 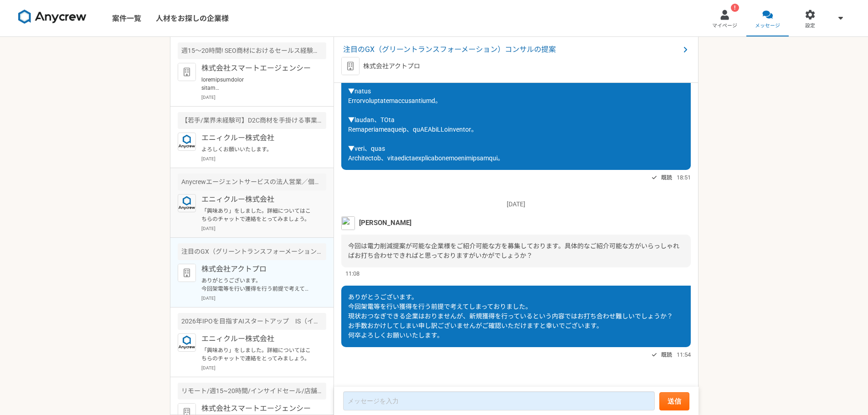 What do you see at coordinates (768, 26) in the screenshot?
I see `span: メッセージ` at bounding box center [768, 26].